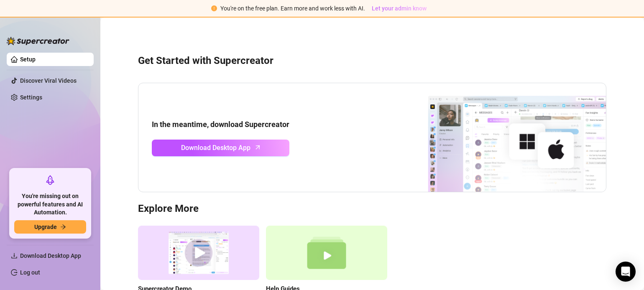 The width and height of the screenshot is (644, 290). What do you see at coordinates (398, 9) in the screenshot?
I see `span: Let your admin know` at bounding box center [398, 9].